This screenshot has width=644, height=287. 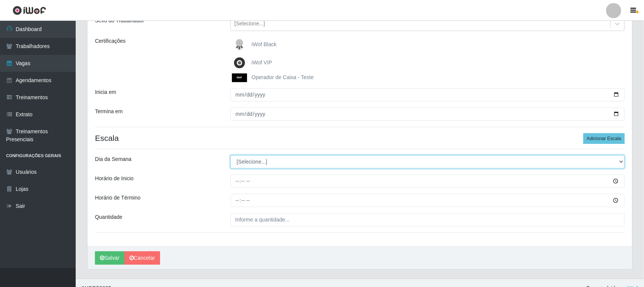 I want to click on label: Dia da Semana, so click(x=113, y=159).